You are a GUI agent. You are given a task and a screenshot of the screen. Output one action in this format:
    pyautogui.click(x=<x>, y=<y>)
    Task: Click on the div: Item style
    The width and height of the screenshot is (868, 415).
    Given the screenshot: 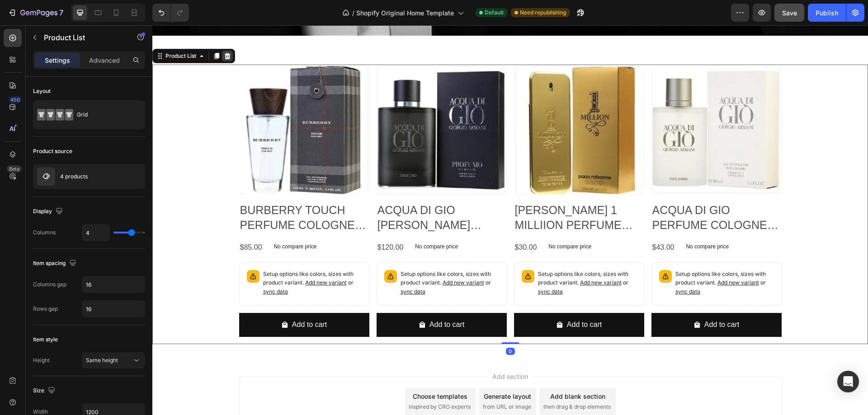 What is the action you would take?
    pyautogui.click(x=45, y=340)
    